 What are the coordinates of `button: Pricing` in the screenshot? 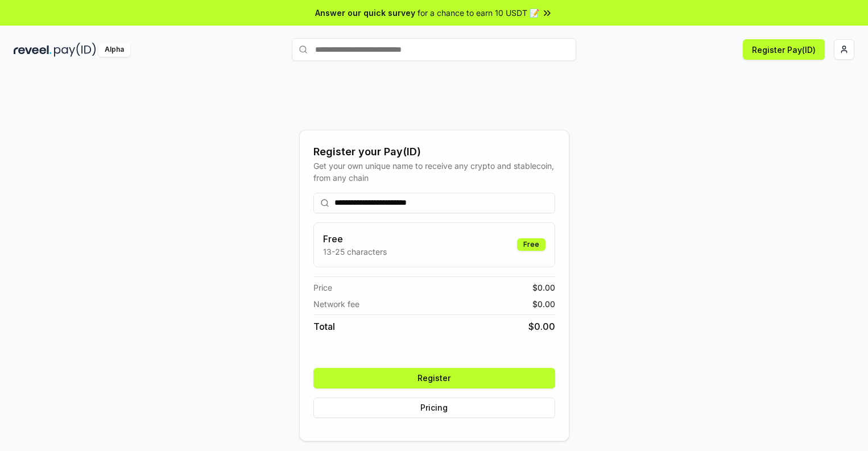 It's located at (434, 408).